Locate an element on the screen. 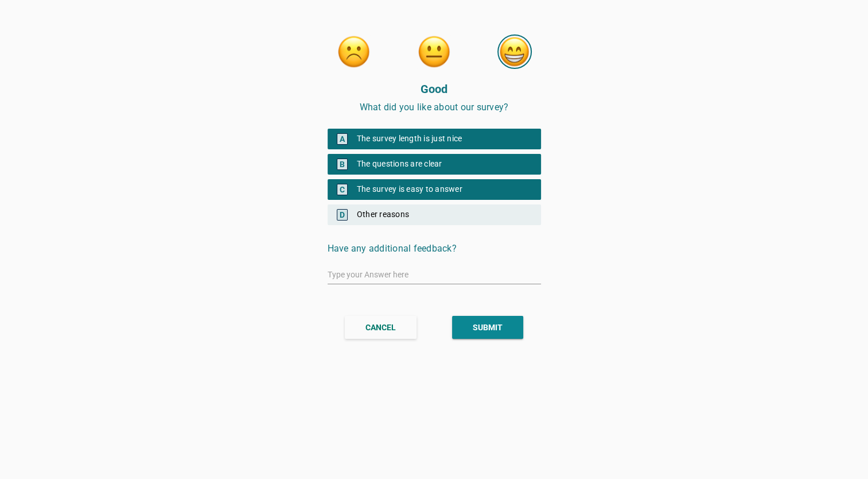 This screenshot has width=868, height=479. div: The survey length is just nice is located at coordinates (434, 139).